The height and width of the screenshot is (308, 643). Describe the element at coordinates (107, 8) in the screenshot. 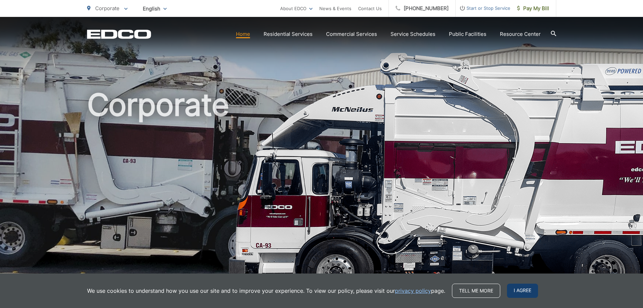

I see `span: Corporate` at that location.